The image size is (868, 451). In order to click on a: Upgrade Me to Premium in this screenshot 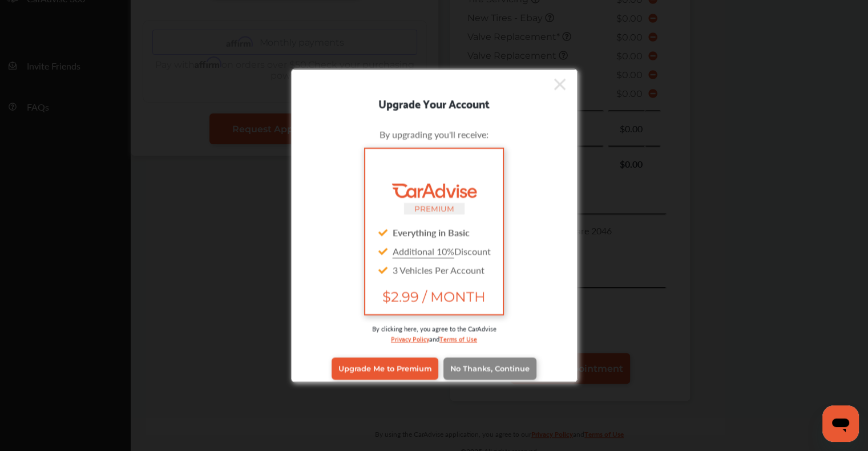, I will do `click(385, 369)`.